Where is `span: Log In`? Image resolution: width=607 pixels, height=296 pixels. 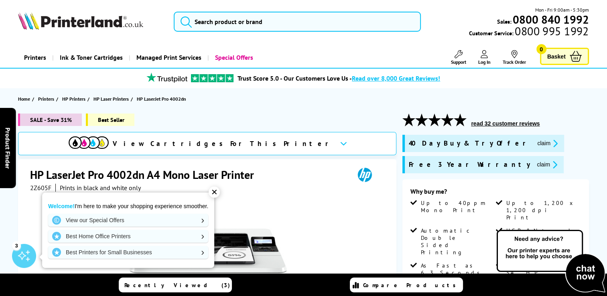 span: Log In is located at coordinates (484, 62).